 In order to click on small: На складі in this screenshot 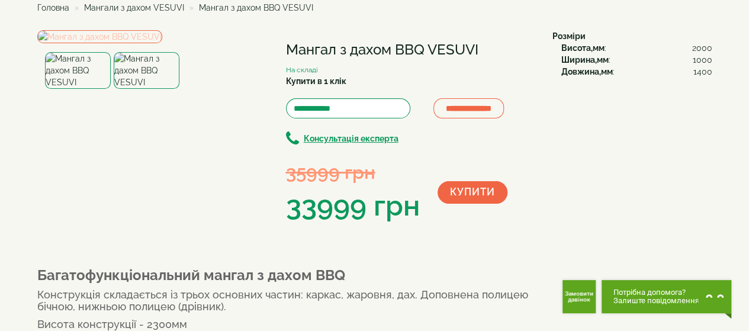, I will do `click(302, 70)`.